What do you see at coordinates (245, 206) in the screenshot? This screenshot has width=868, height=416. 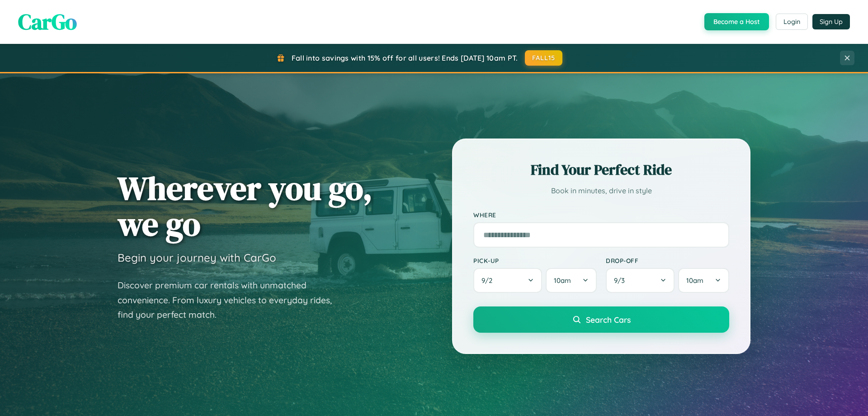 I see `h1: Wherever you go, we go` at bounding box center [245, 206].